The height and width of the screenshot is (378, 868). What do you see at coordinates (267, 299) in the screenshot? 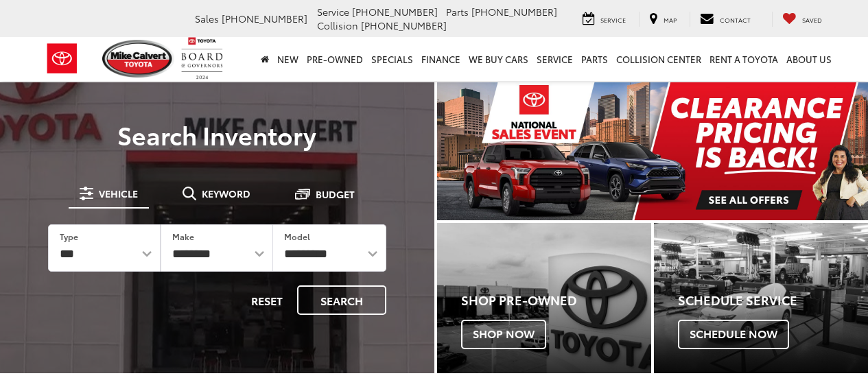
I see `button: Reset` at bounding box center [267, 299].